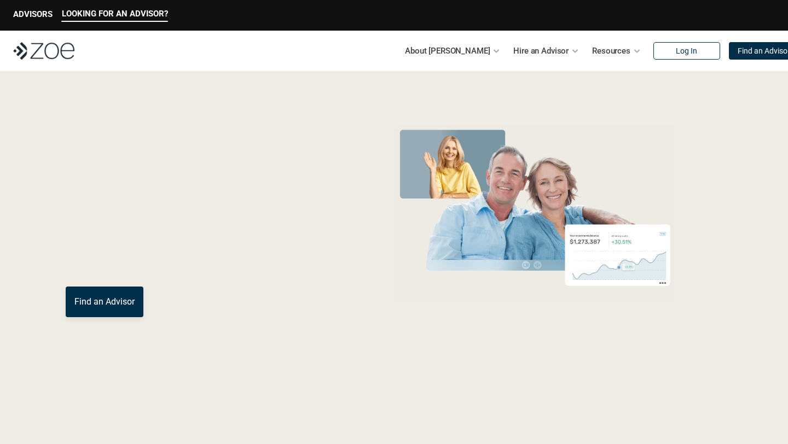 This screenshot has width=788, height=444. Describe the element at coordinates (687, 51) in the screenshot. I see `a: Log In` at that location.